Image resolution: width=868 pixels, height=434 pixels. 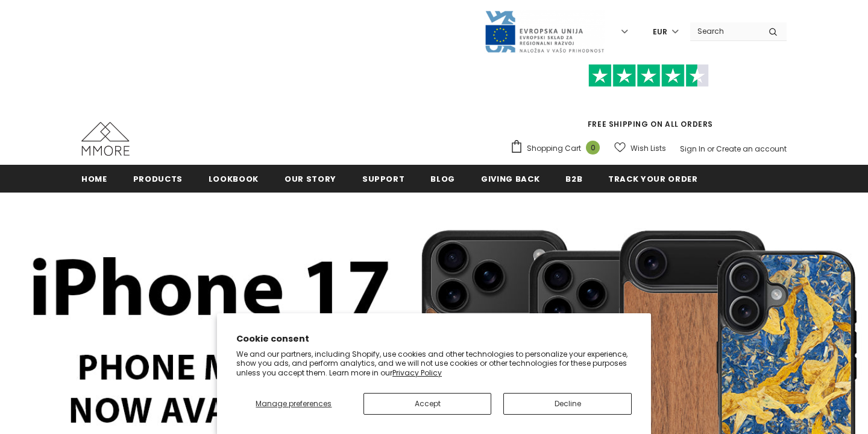 I want to click on button: Accept, so click(x=427, y=404).